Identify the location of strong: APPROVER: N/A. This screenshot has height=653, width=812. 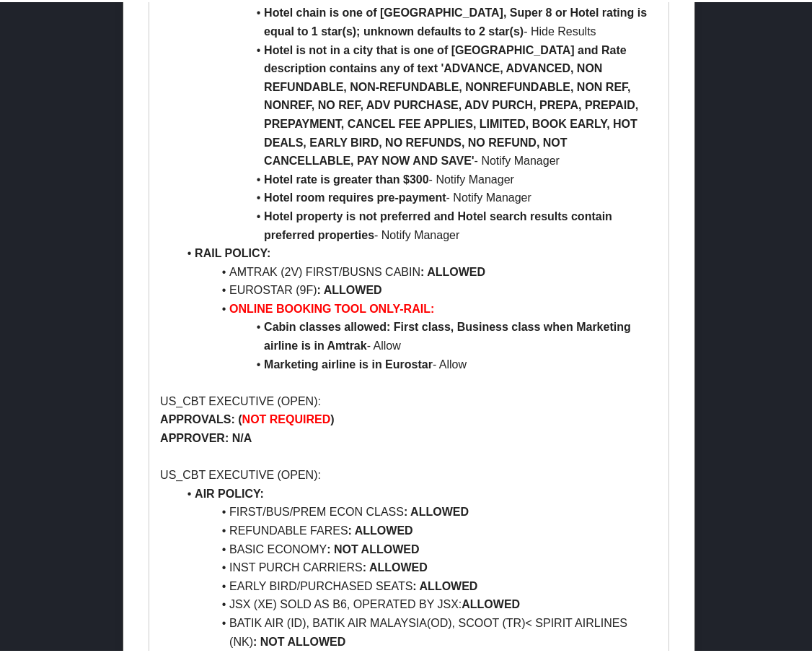
(206, 435).